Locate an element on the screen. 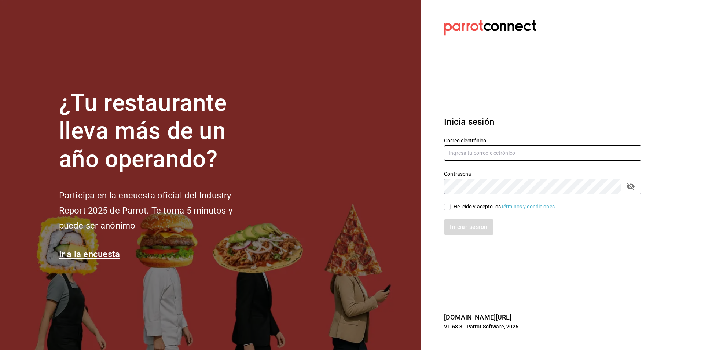 Image resolution: width=701 pixels, height=350 pixels. a: Ir a la encuesta is located at coordinates (89, 254).